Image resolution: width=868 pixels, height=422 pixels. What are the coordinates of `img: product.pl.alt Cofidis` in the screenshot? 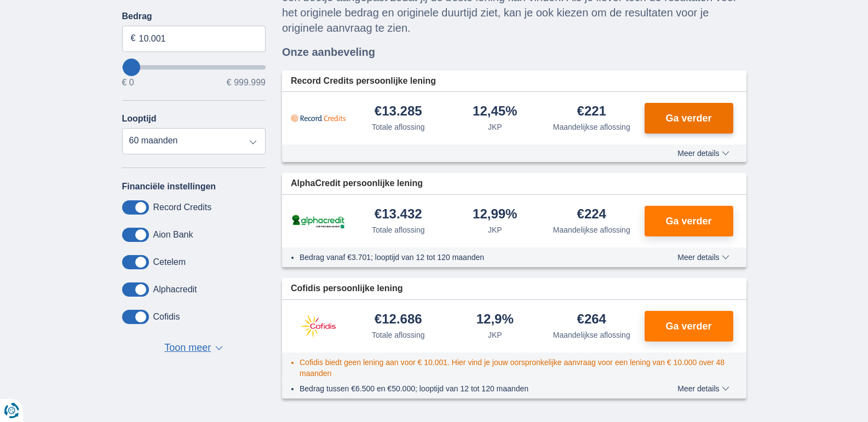 It's located at (318, 326).